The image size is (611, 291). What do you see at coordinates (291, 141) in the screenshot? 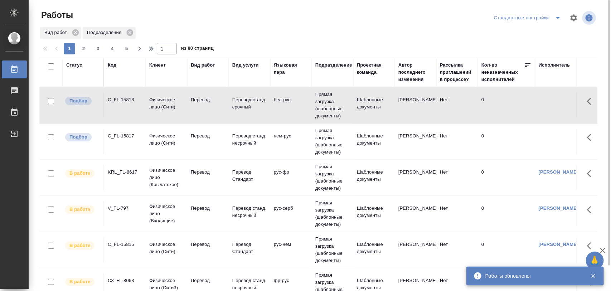
I see `td: нем-рус` at bounding box center [291, 141].